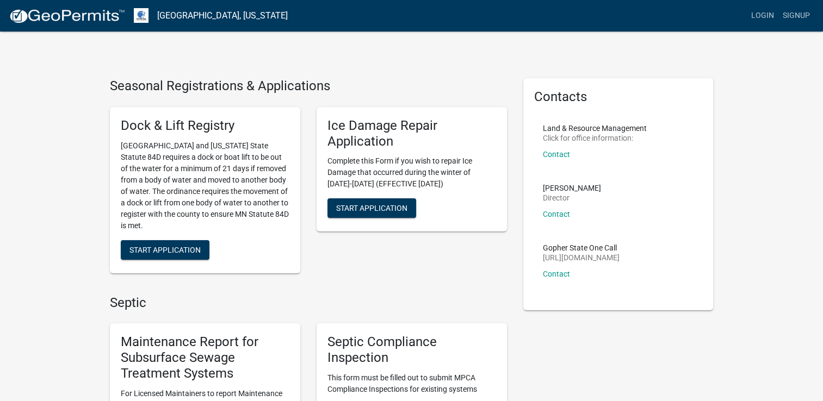  Describe the element at coordinates (412, 134) in the screenshot. I see `h5: Ice Damage Repair Application` at that location.